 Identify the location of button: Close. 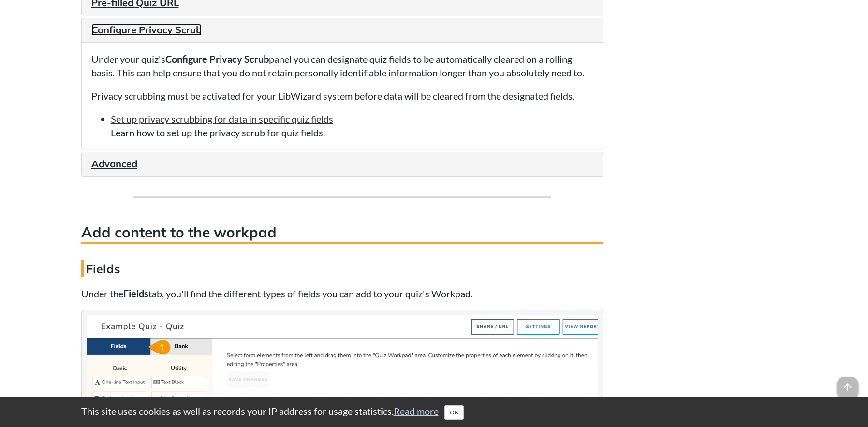
(454, 412).